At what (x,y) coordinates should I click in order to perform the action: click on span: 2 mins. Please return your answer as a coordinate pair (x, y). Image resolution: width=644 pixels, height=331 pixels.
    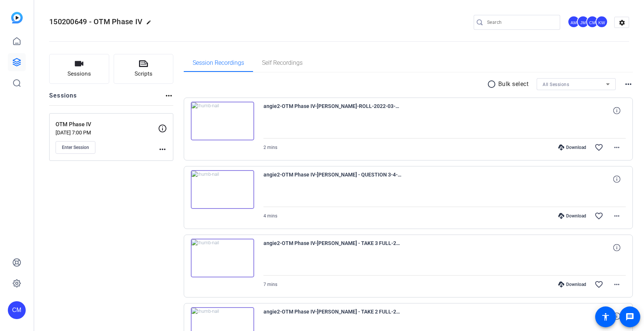
    Looking at the image, I should click on (270, 147).